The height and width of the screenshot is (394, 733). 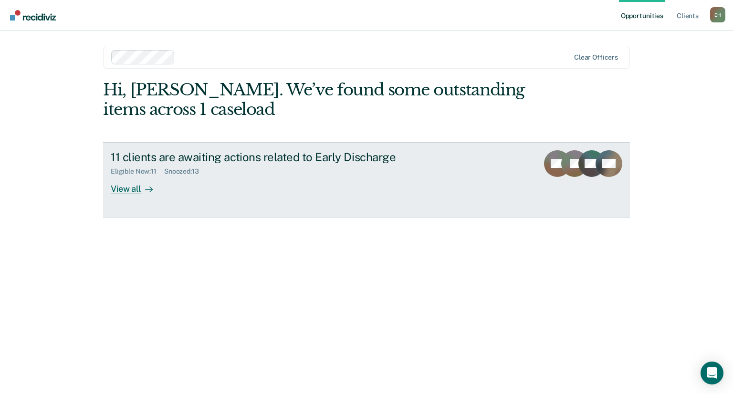 I want to click on div: Snoozed : 13, so click(x=185, y=171).